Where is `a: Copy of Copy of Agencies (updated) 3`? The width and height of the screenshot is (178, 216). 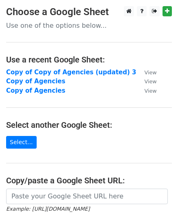 a: Copy of Copy of Agencies (updated) 3 is located at coordinates (71, 72).